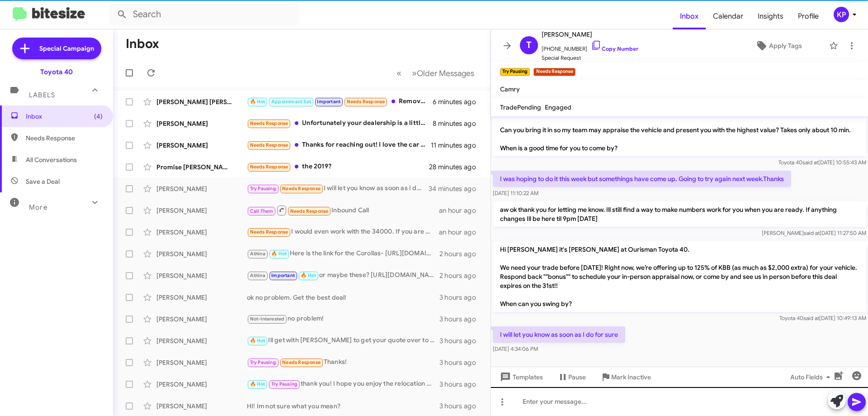 The image size is (868, 416). What do you see at coordinates (343, 297) in the screenshot?
I see `div: ok no problem. Get the best deal!` at bounding box center [343, 297].